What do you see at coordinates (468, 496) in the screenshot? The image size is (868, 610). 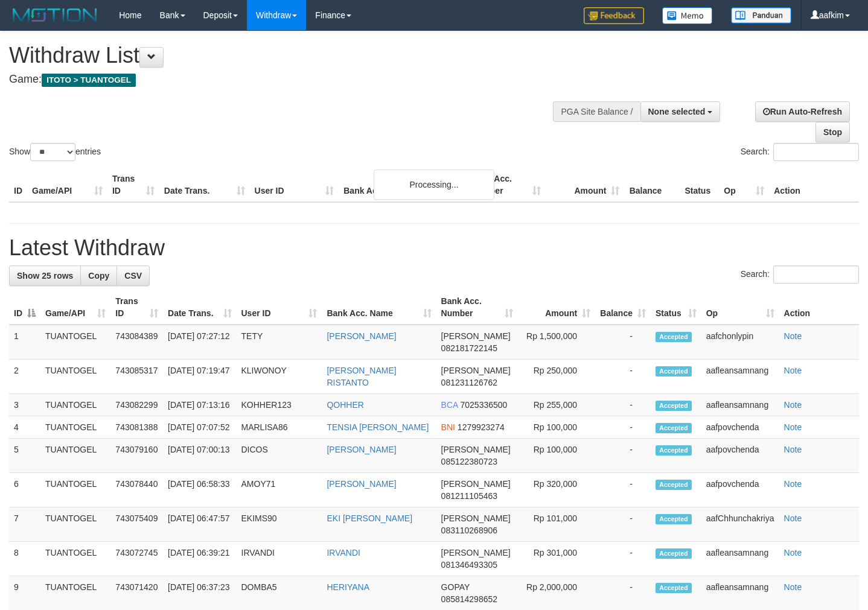 I see `span: Copy 081211105463 to clipboard` at bounding box center [468, 496].